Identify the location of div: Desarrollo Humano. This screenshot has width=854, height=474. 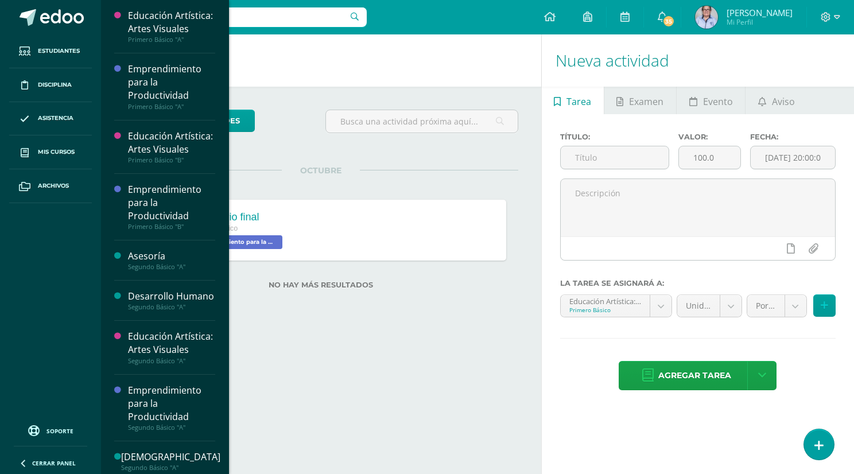
(172, 296).